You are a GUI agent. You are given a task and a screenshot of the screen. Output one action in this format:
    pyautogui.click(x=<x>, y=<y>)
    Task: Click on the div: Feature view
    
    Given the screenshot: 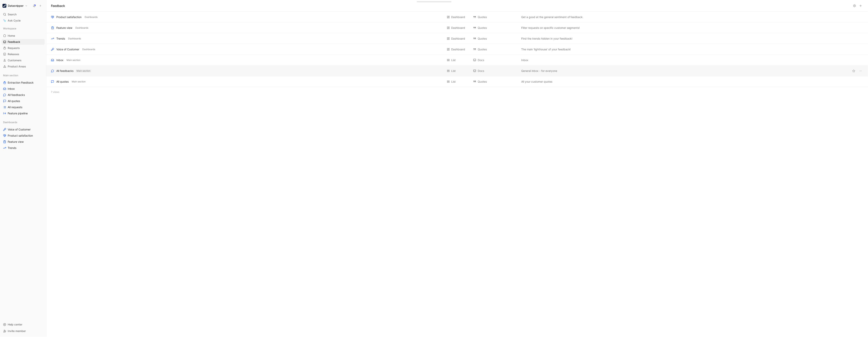 What is the action you would take?
    pyautogui.click(x=64, y=28)
    